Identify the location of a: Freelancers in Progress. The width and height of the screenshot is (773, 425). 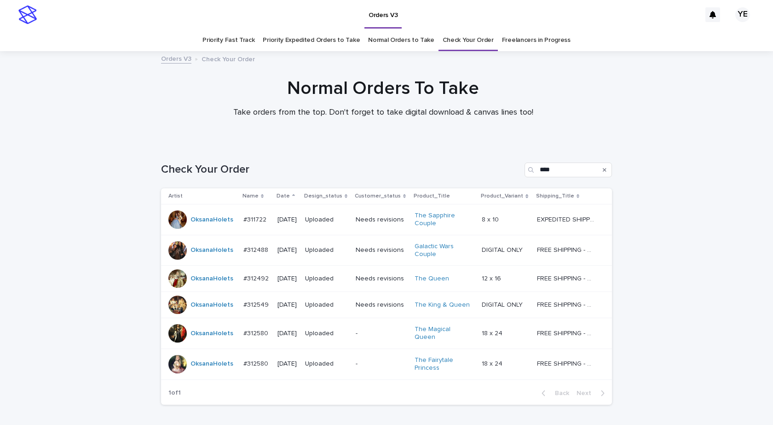
(536, 40).